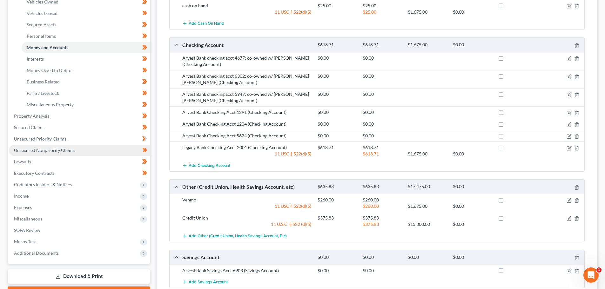  What do you see at coordinates (86, 105) in the screenshot?
I see `a: Miscellaneous Property` at bounding box center [86, 105].